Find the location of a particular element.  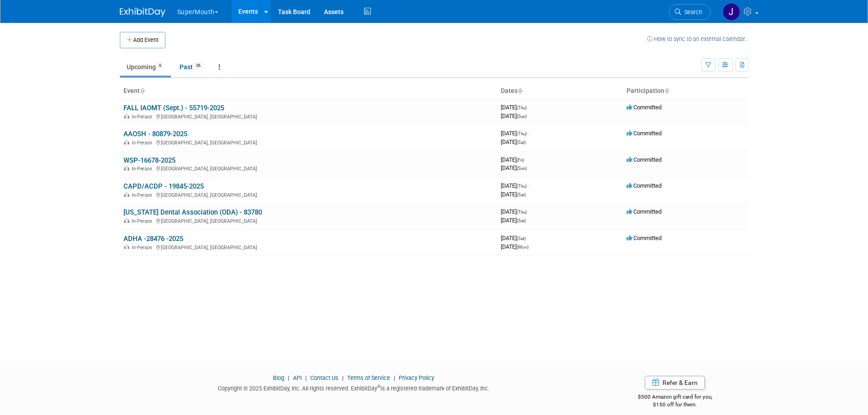

a: Sort by Event Name is located at coordinates (142, 91).